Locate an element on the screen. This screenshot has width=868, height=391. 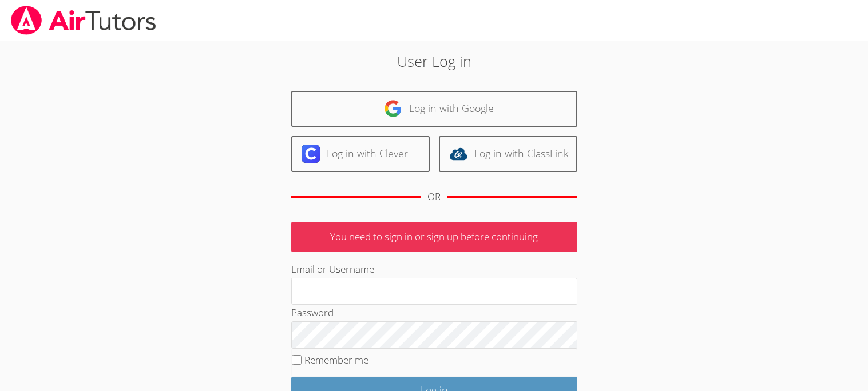
img: google-logo-50288ca7cdecda66e5e0955fdab243c47b7ad437acaf1139b6f446037453330a.svg is located at coordinates (393, 108).